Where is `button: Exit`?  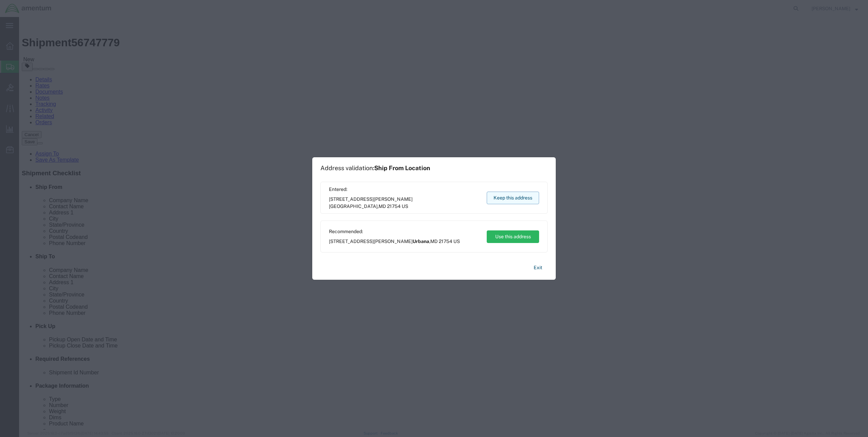 button: Exit is located at coordinates (538, 267).